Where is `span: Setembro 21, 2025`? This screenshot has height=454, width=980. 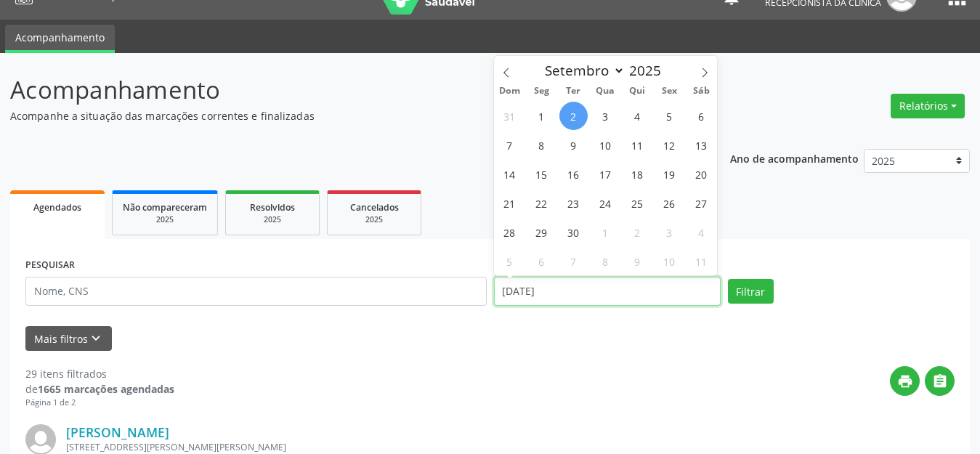 span: Setembro 21, 2025 is located at coordinates (509, 202).